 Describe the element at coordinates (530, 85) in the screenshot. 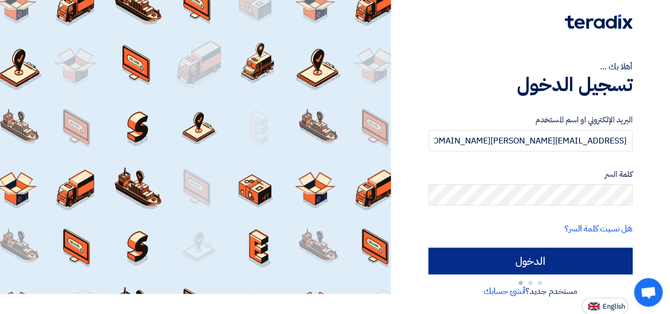

I see `h1: تسجيل الدخول` at that location.